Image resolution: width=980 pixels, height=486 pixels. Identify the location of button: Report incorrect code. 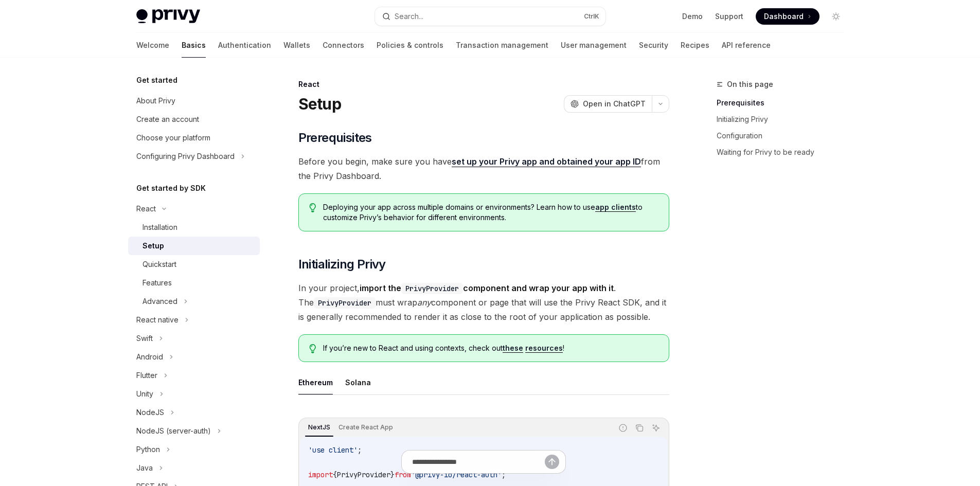
(623, 428).